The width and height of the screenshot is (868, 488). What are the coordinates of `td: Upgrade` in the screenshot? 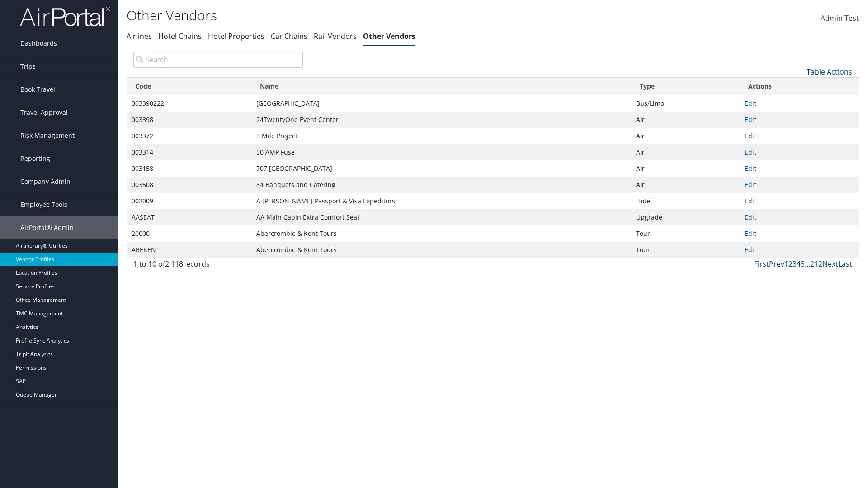 It's located at (686, 218).